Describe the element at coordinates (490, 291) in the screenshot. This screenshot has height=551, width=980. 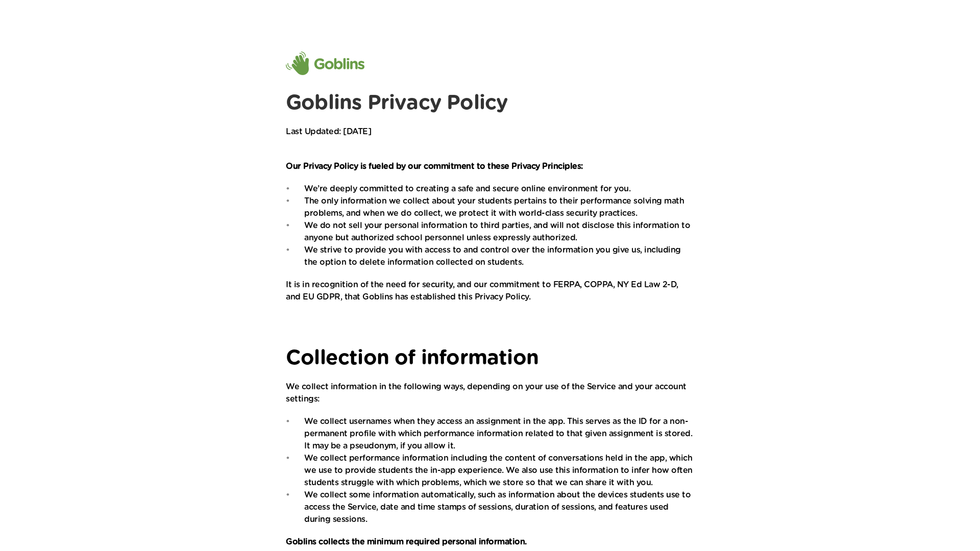
I see `p: It is in recognition of the need for security, and our commitment to FERPA, COPPA, NY Ed Law 2-D,...` at that location.